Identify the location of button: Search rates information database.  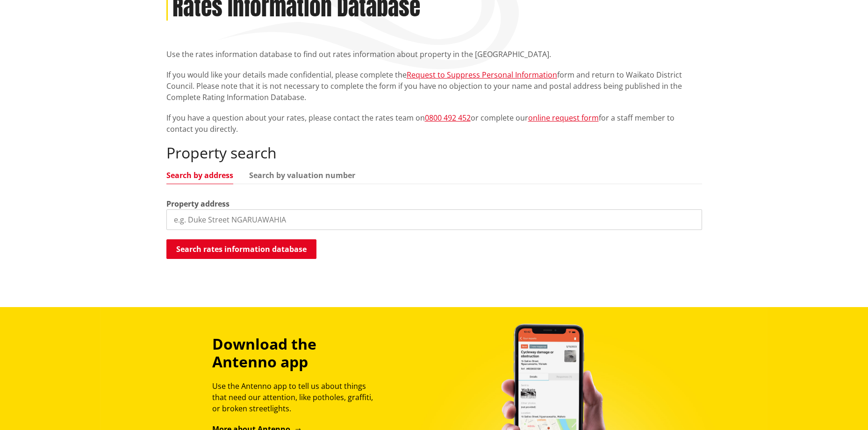
(241, 249).